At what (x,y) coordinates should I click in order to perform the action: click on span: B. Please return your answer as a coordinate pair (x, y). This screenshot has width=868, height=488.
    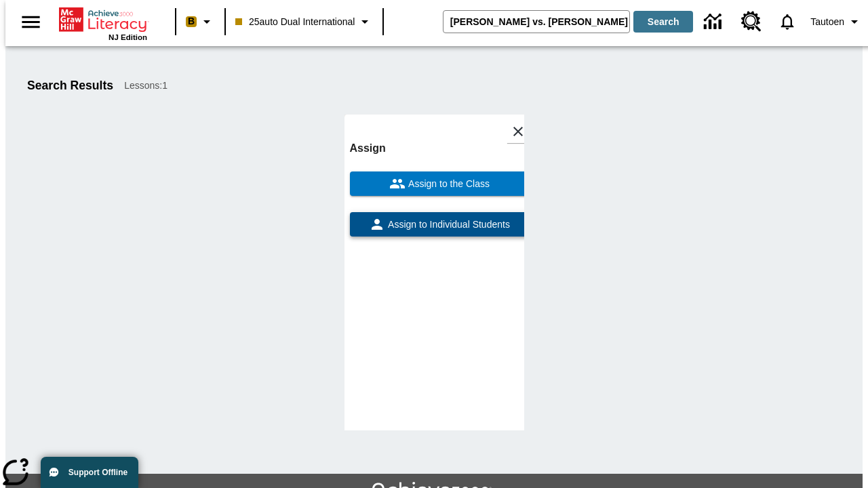
    Looking at the image, I should click on (191, 21).